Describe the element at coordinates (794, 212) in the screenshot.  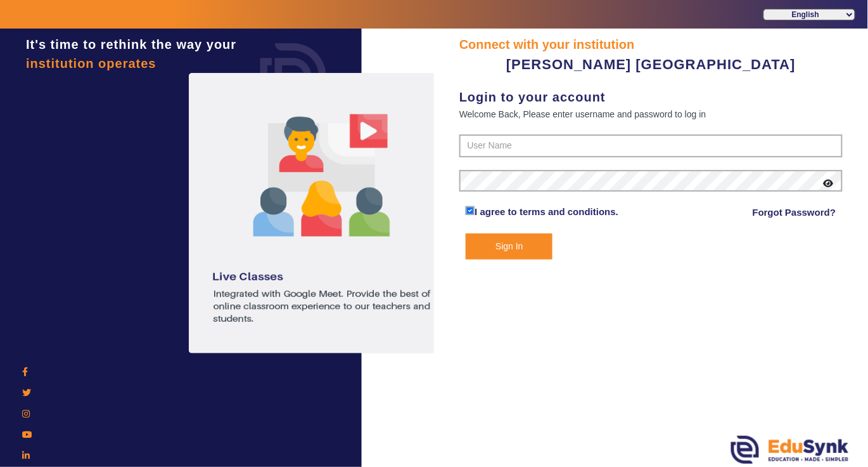
I see `a: Forgot Password?` at that location.